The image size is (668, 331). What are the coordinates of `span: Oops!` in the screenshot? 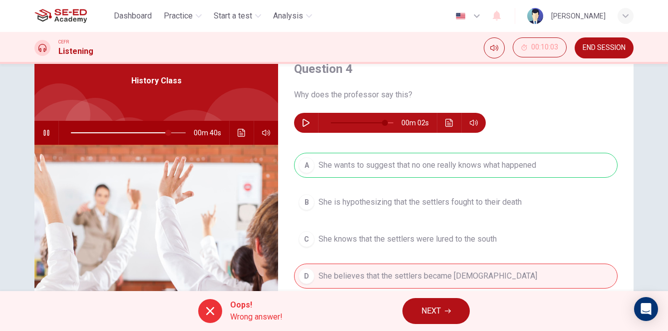 It's located at (256, 305).